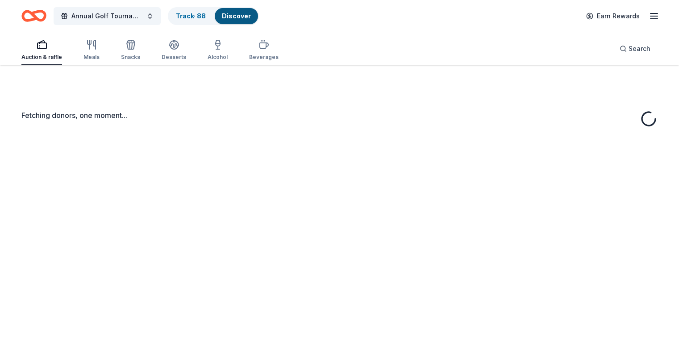  What do you see at coordinates (236, 16) in the screenshot?
I see `a: Discover` at bounding box center [236, 16].